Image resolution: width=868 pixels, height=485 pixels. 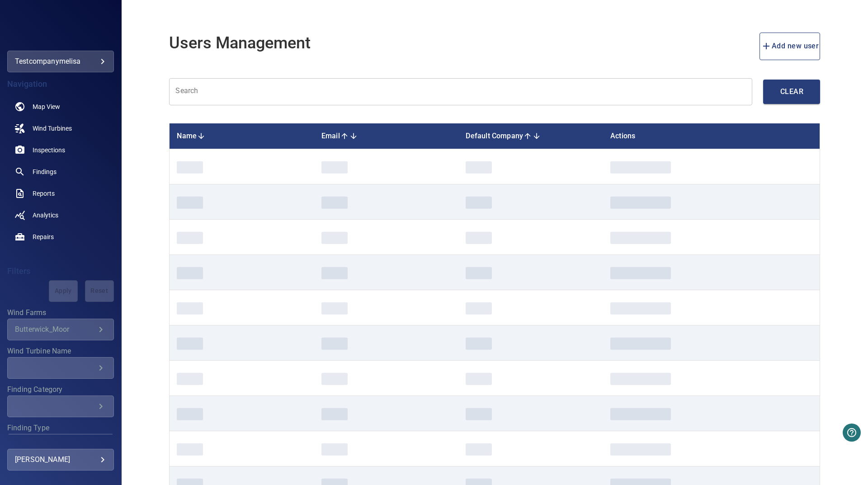 What do you see at coordinates (61, 271) in the screenshot?
I see `h4: Filters` at bounding box center [61, 271].